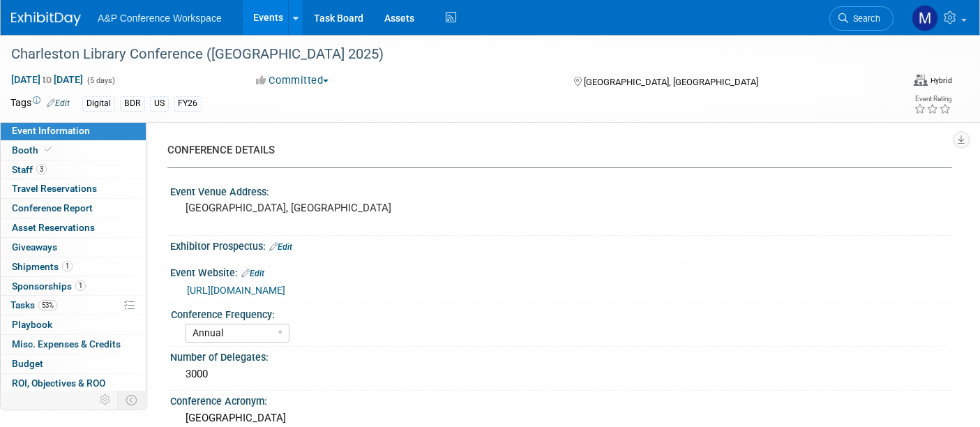  Describe the element at coordinates (159, 103) in the screenshot. I see `div: US` at that location.